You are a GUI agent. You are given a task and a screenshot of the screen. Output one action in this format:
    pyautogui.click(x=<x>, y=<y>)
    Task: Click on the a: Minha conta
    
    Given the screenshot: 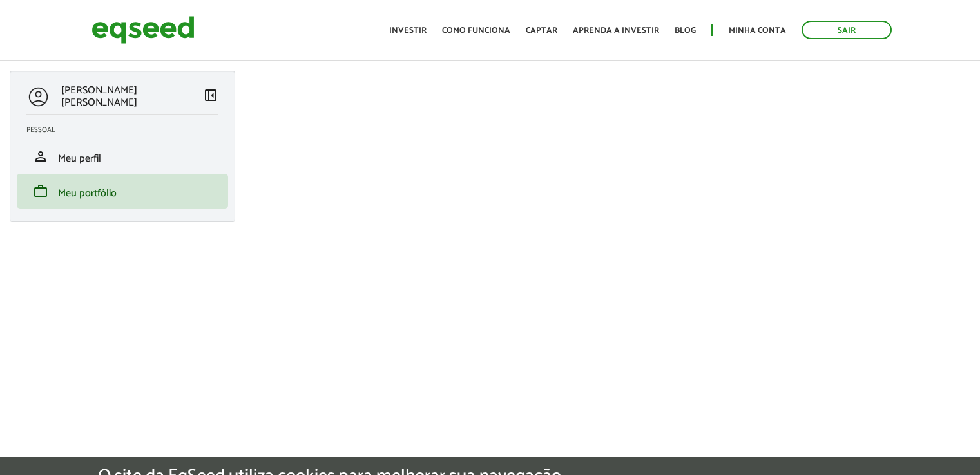 What is the action you would take?
    pyautogui.click(x=757, y=30)
    